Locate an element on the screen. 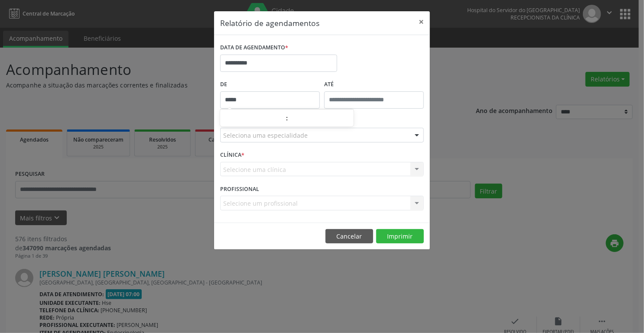 Image resolution: width=644 pixels, height=333 pixels. label: PROFISSIONAL is located at coordinates (240, 189).